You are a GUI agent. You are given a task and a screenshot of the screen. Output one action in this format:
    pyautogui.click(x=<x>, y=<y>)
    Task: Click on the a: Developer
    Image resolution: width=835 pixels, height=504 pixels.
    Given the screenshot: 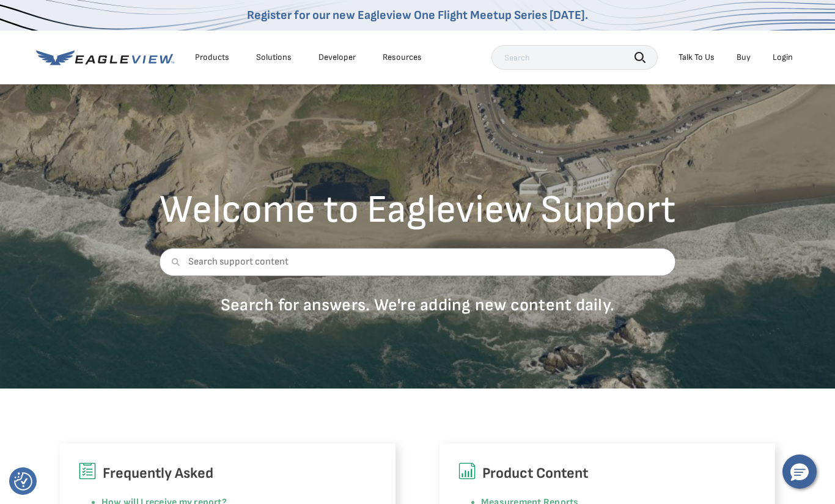 What is the action you would take?
    pyautogui.click(x=337, y=57)
    